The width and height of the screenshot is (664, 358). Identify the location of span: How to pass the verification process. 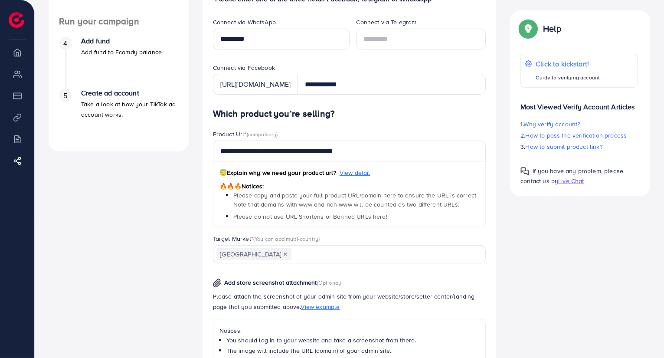
(576, 135).